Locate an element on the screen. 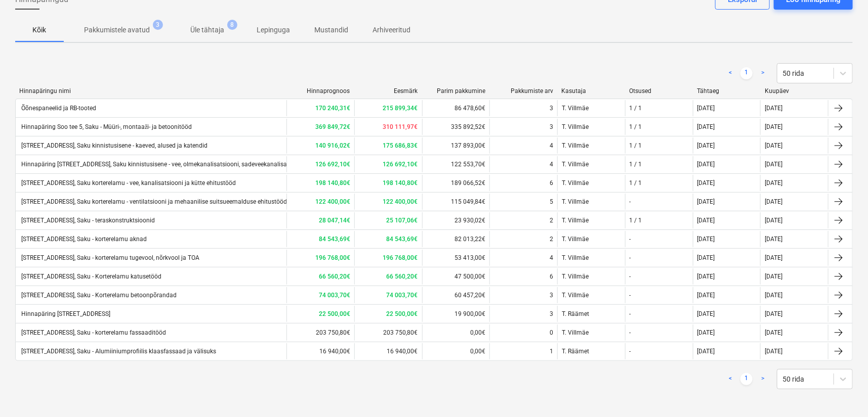 This screenshot has width=868, height=417. b: 215 899,34€ is located at coordinates (401, 108).